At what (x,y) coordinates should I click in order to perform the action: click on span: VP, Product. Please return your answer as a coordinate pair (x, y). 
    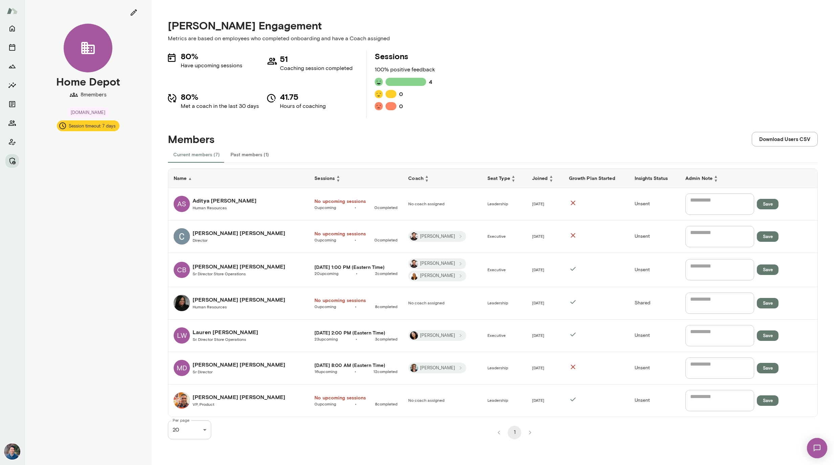
    Looking at the image, I should click on (203, 404).